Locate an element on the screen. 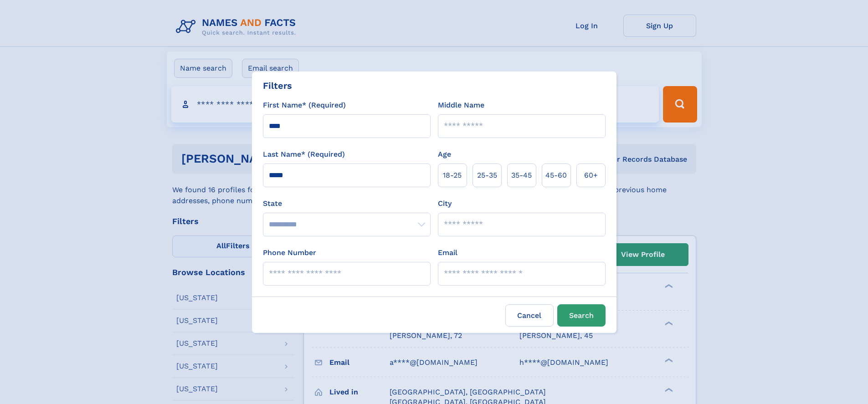 Image resolution: width=868 pixels, height=404 pixels. label: First Name* (Required) is located at coordinates (305, 106).